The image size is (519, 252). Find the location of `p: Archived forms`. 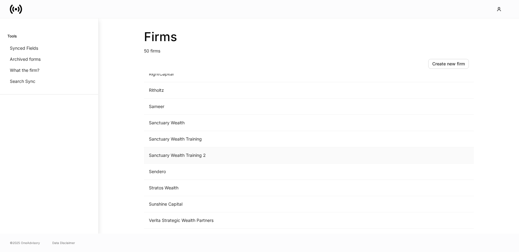

p: Archived forms is located at coordinates (25, 59).